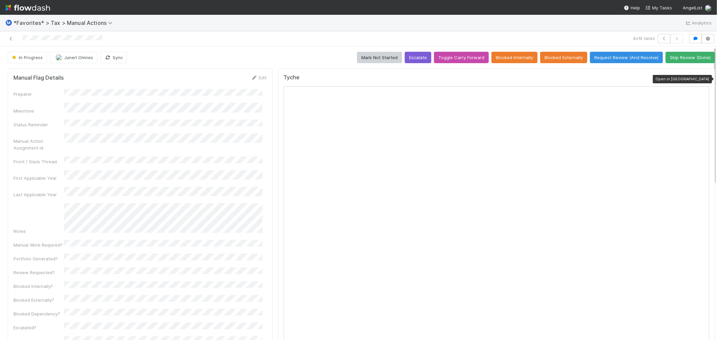  Describe the element at coordinates (39, 125) in the screenshot. I see `div: Status Reminder` at that location.